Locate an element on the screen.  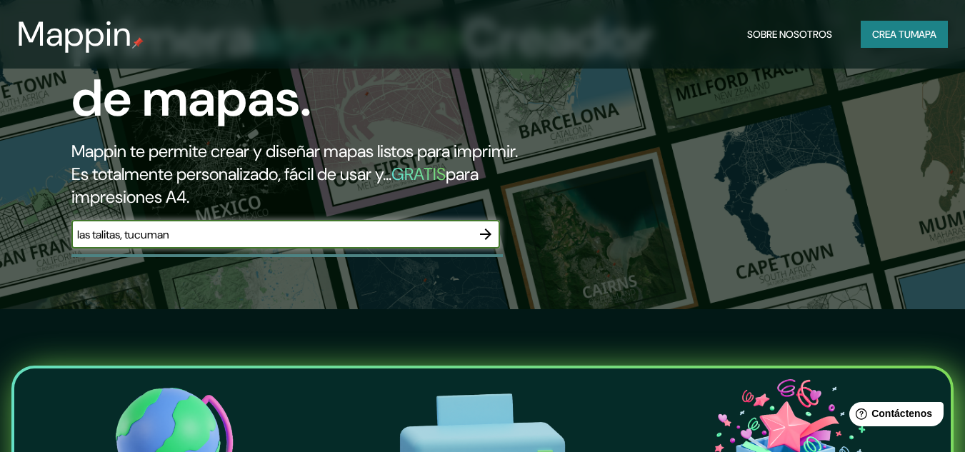
font: Sobre nosotros is located at coordinates (789, 34).